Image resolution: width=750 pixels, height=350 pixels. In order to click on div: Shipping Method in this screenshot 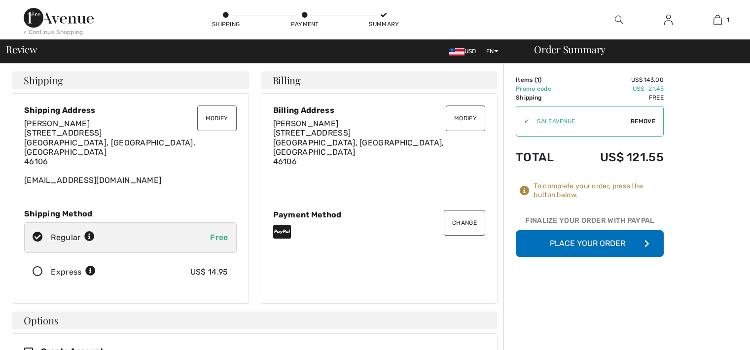, I will do `click(130, 214)`.